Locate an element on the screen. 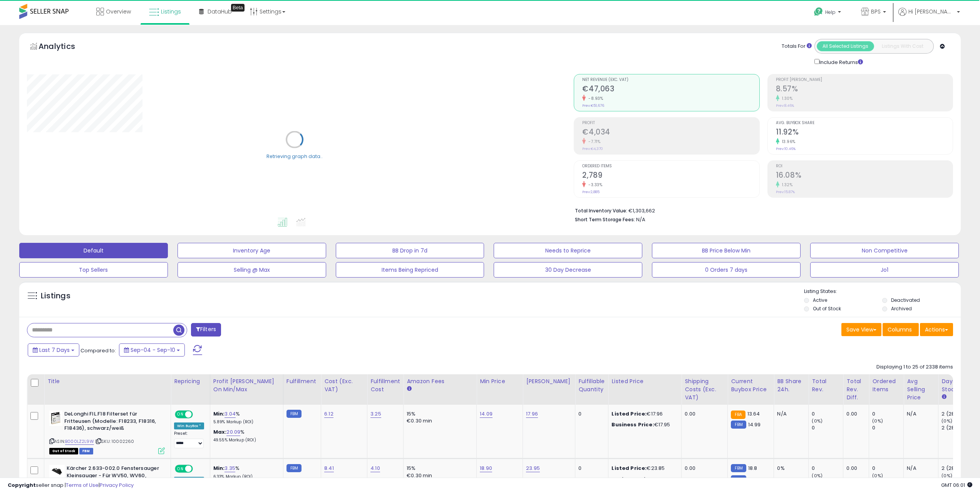 The image size is (980, 493). button: 30 Day Decrease is located at coordinates (568, 270).